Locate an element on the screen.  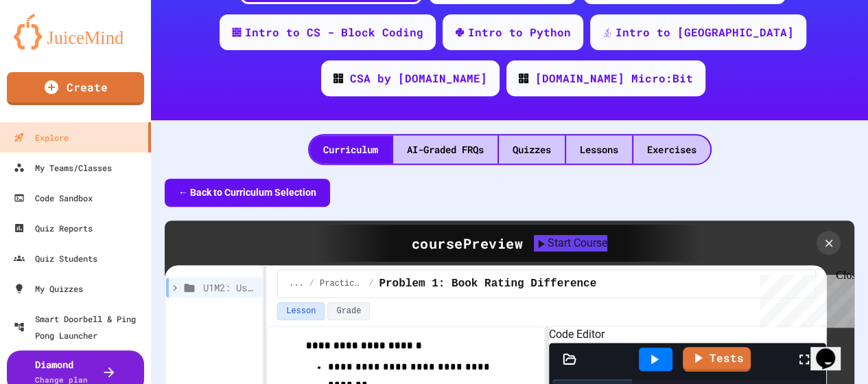
span: Practice (10 mins) is located at coordinates (341, 284).